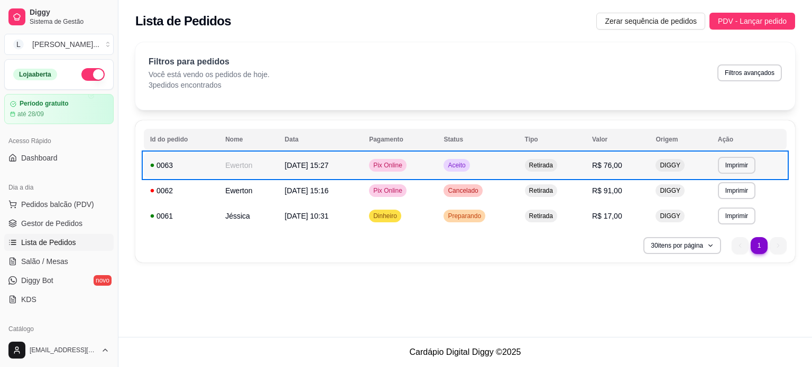 This screenshot has height=367, width=812. Describe the element at coordinates (759, 246) in the screenshot. I see `nav: pagination navigation` at that location.